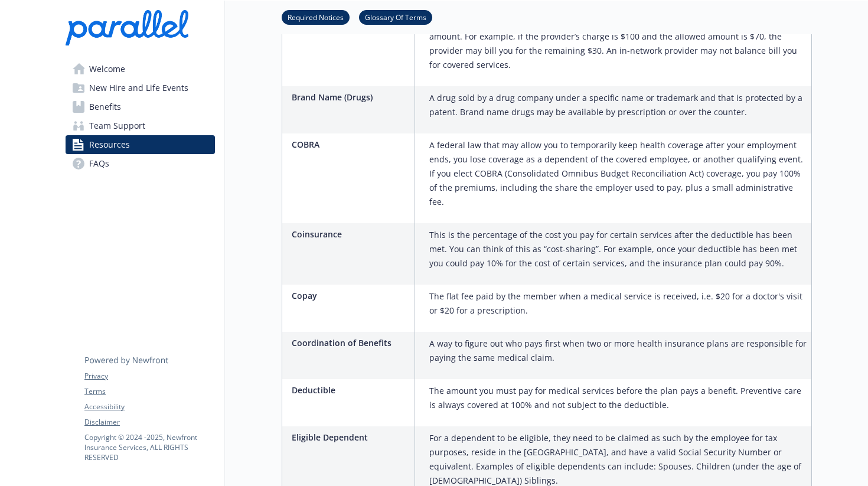 This screenshot has width=868, height=486. I want to click on p: When a provider bills you for the difference between the provider’s charge and the allowed amount..., so click(617, 44).